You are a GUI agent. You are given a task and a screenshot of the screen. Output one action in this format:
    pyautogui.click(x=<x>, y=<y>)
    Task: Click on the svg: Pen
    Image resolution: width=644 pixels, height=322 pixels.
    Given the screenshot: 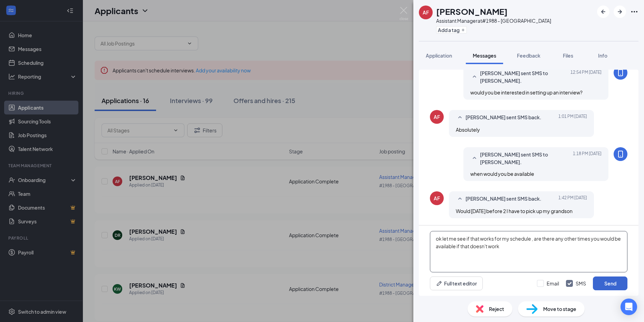 What is the action you would take?
    pyautogui.click(x=439, y=283)
    